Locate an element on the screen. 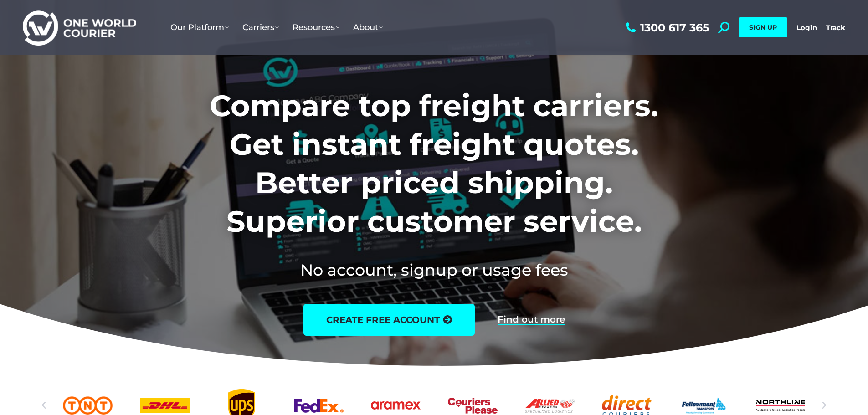 The height and width of the screenshot is (415, 868). span: SIGN UP is located at coordinates (763, 28).